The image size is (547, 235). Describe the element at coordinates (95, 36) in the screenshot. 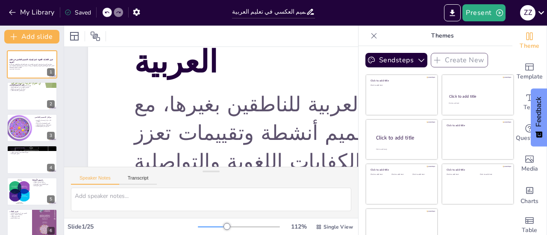

I see `span: Position` at that location.